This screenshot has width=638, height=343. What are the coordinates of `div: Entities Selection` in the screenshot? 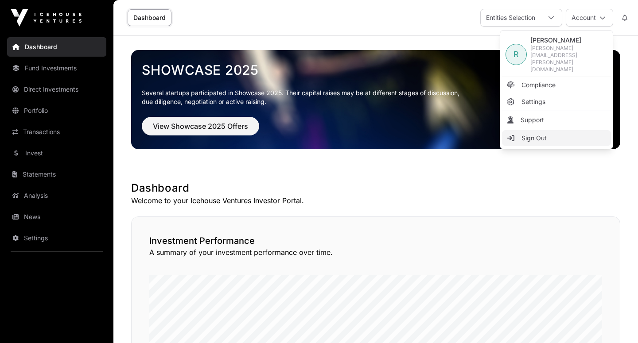 It's located at (510, 18).